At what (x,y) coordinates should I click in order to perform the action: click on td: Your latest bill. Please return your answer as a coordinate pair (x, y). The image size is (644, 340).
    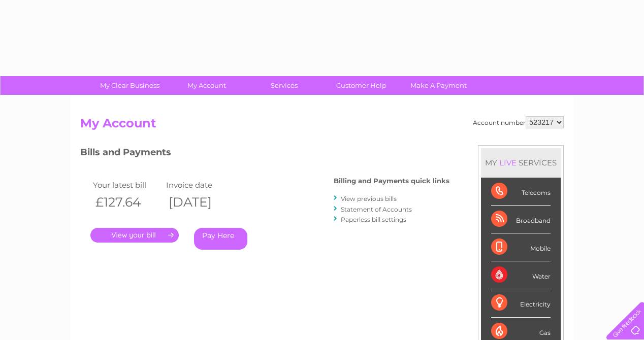
    Looking at the image, I should click on (127, 185).